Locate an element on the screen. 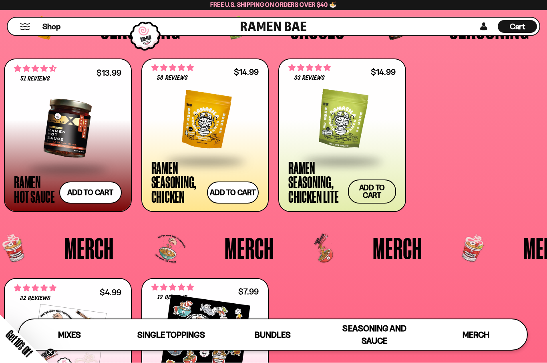 The width and height of the screenshot is (547, 363). div: Ramen Hot Sauce is located at coordinates (34, 189).